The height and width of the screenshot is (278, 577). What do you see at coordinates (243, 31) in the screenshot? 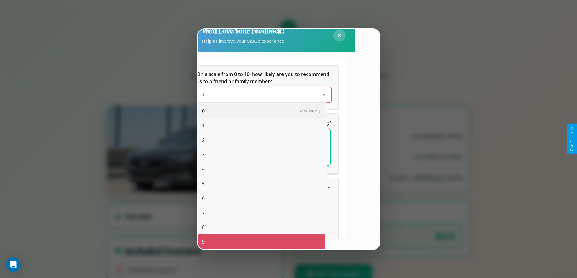
I see `h2: We'd Love Your Feedback!` at bounding box center [243, 31].